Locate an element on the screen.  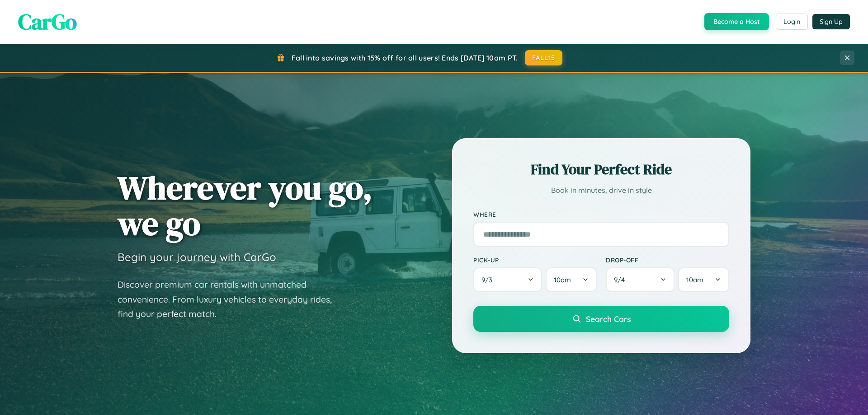
button: Search Cars is located at coordinates (601, 319).